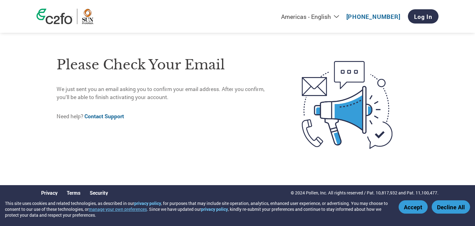 The image size is (475, 226). Describe the element at coordinates (347, 105) in the screenshot. I see `img: open-email` at that location.